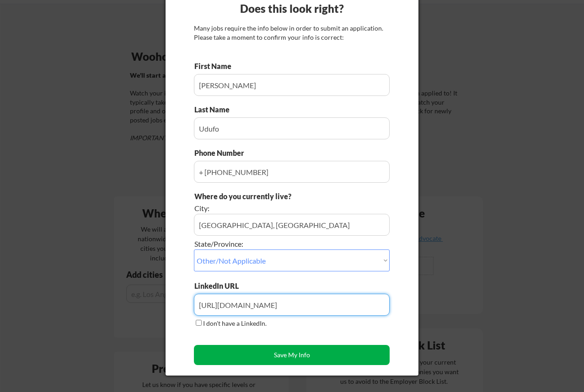 The height and width of the screenshot is (392, 584). I want to click on div: First Name, so click(216, 66).